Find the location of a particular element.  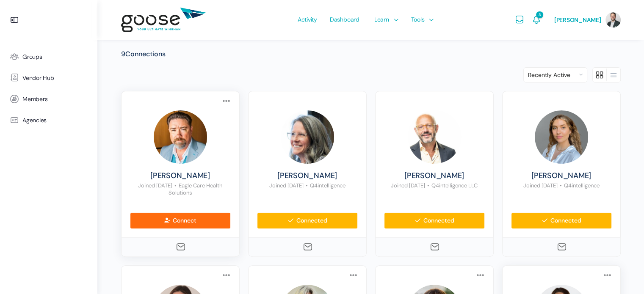

span: Vendor Hub is located at coordinates (38, 78).